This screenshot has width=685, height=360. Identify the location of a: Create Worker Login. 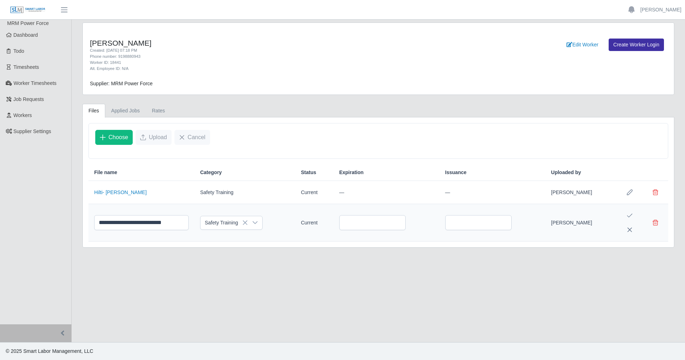
(637, 45).